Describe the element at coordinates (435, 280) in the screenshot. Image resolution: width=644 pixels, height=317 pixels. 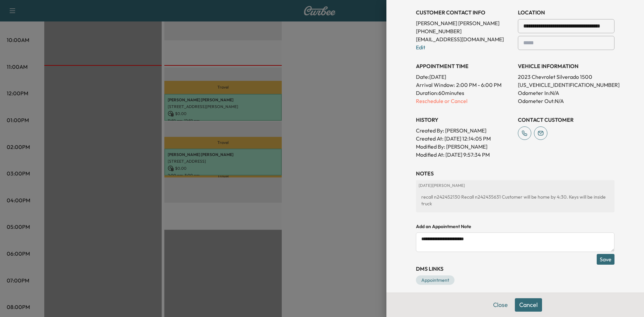
I see `a: Appointment` at that location.